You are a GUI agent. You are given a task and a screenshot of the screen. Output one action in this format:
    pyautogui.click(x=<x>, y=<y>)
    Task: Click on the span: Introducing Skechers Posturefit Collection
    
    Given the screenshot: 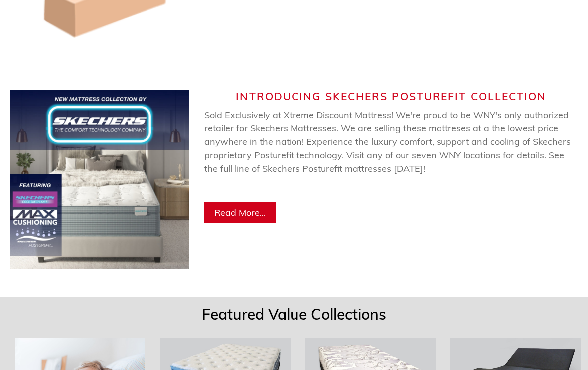 What is the action you would take?
    pyautogui.click(x=391, y=96)
    